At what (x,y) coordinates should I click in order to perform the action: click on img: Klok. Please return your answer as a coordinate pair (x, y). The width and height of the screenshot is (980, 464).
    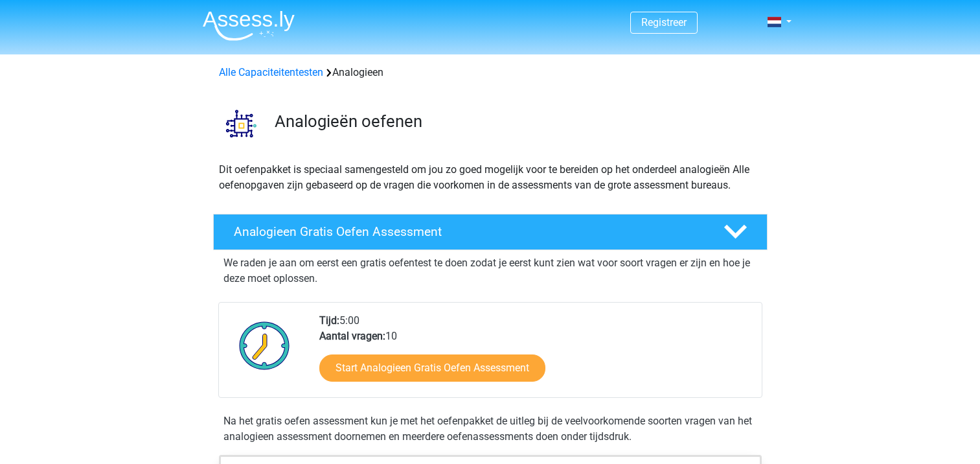
    Looking at the image, I should click on (265, 346).